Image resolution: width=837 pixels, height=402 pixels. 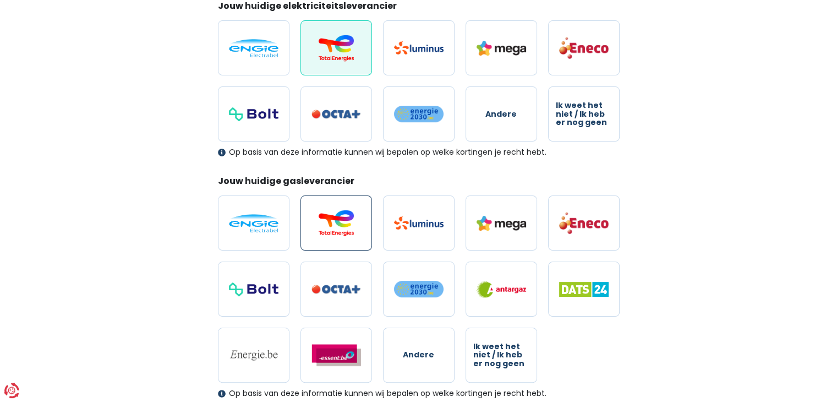 I want to click on img: Antargaz, so click(x=502, y=289).